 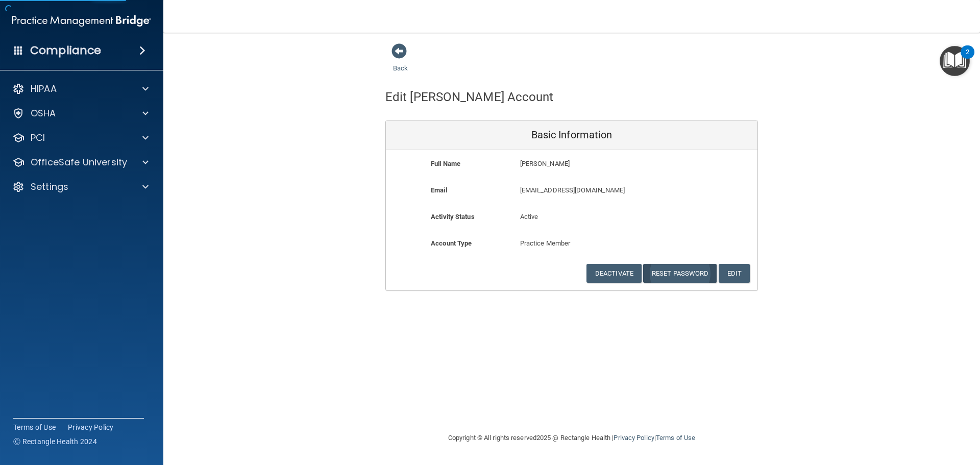 I want to click on b: Activity Status, so click(x=452, y=216).